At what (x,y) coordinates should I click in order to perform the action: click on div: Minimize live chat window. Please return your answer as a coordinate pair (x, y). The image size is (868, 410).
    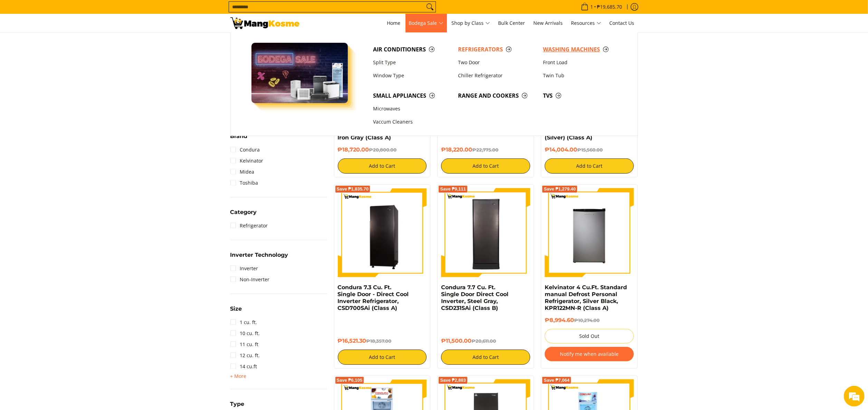
    Looking at the image, I should click on (121, 12).